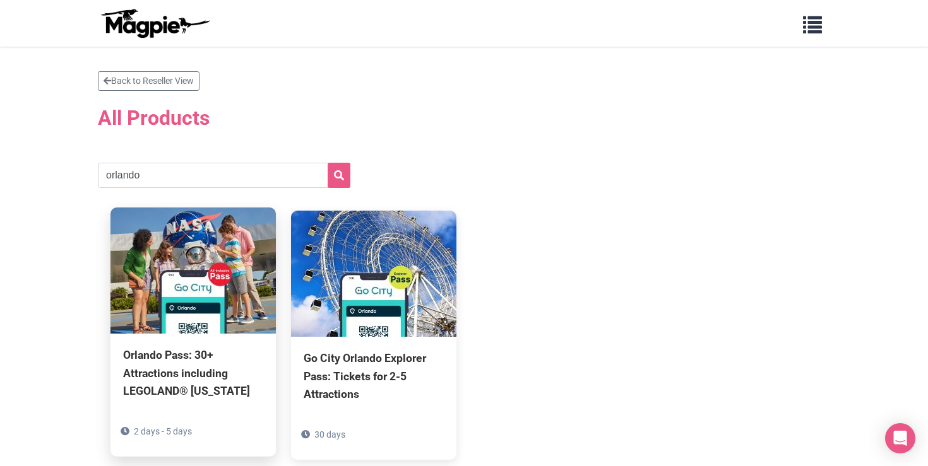 The image size is (928, 466). What do you see at coordinates (155, 23) in the screenshot?
I see `img: logo-ab69f6fb50320c5b225c76a69d11143b.png` at bounding box center [155, 23].